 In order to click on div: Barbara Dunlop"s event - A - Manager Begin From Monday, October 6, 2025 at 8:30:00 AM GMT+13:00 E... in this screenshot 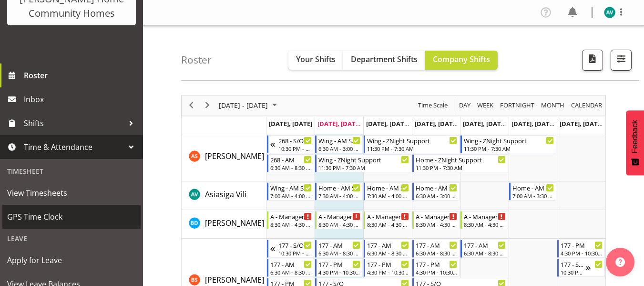, I will do `click(291, 220)`.